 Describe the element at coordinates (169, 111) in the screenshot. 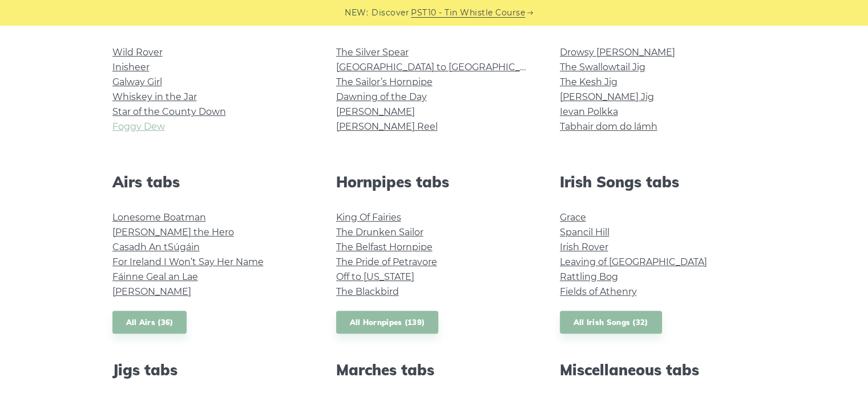

I see `a: Star of the County Down` at that location.